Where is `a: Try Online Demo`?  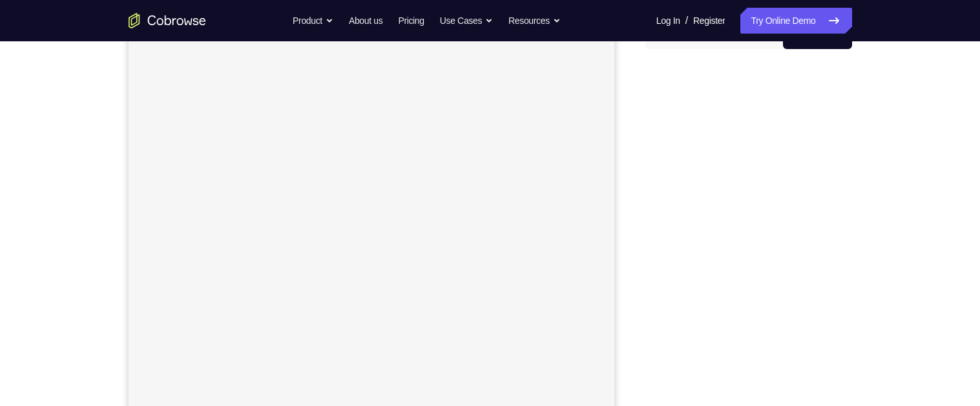
a: Try Online Demo is located at coordinates (796, 21).